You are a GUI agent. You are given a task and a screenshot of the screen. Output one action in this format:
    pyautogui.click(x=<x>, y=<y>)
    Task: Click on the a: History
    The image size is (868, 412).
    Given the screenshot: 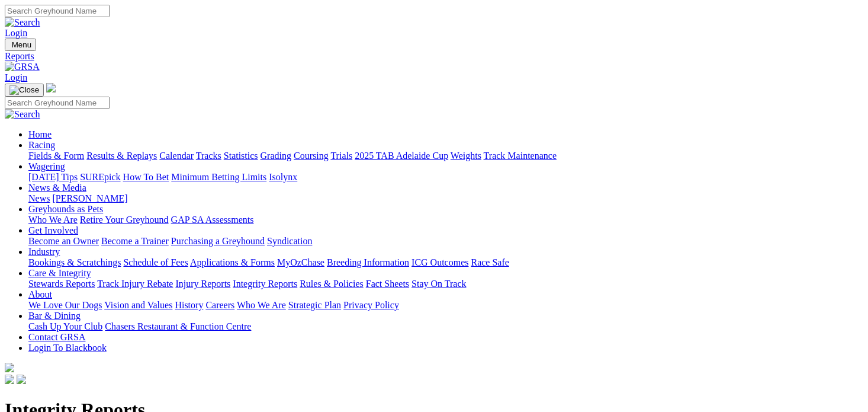 What is the action you would take?
    pyautogui.click(x=189, y=305)
    